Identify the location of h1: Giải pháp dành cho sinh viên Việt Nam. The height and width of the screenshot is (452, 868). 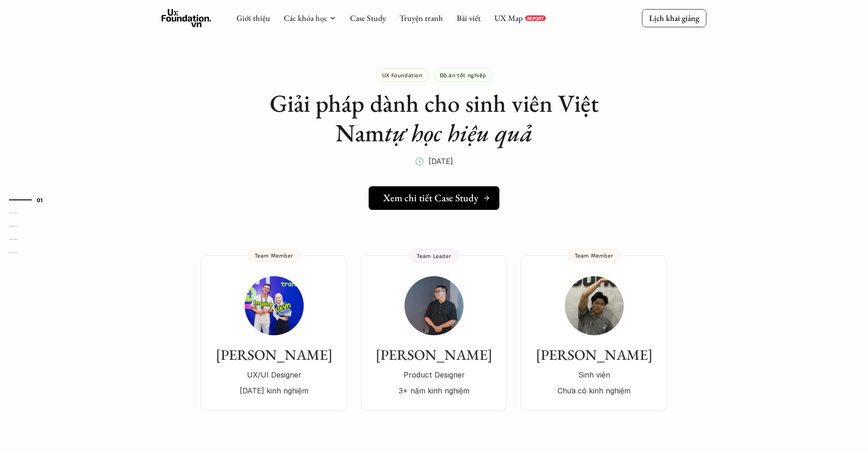
(434, 118).